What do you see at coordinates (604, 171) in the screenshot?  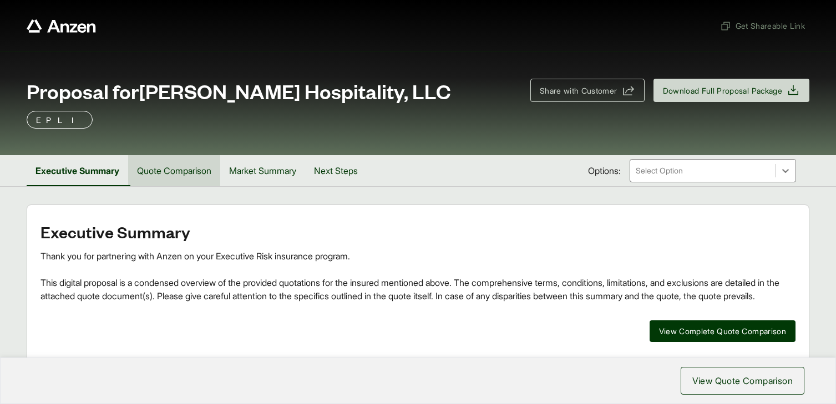 I see `span: Options:` at bounding box center [604, 171].